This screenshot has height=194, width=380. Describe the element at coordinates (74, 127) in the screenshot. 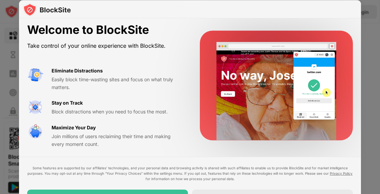

I see `div: Maximize Your Day` at that location.